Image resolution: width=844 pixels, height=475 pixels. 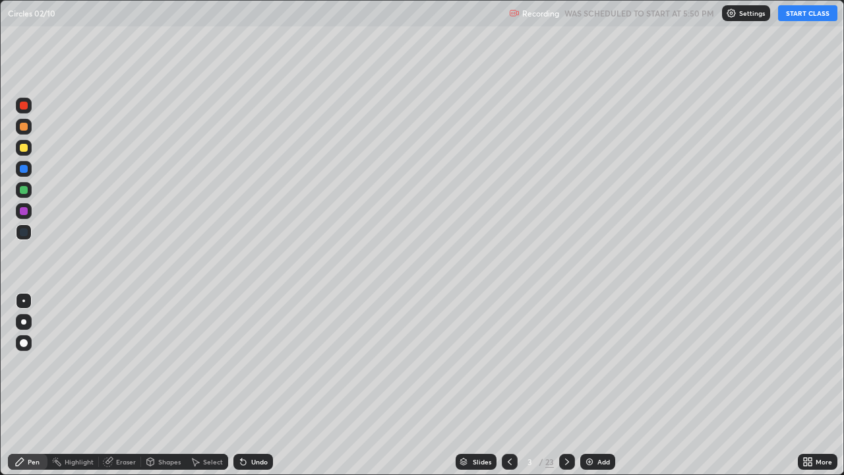 I want to click on div: 23, so click(x=549, y=462).